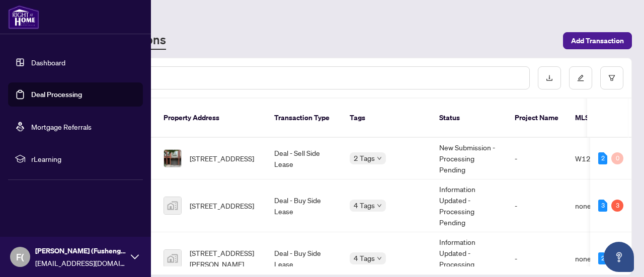 Image resolution: width=644 pixels, height=277 pixels. Describe the element at coordinates (597, 40) in the screenshot. I see `button: Add Transaction` at that location.